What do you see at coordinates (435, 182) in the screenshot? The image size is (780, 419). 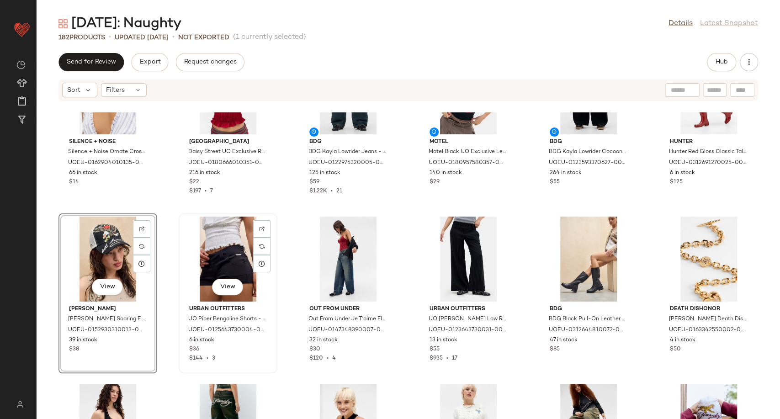 I see `span: $29` at bounding box center [435, 182].